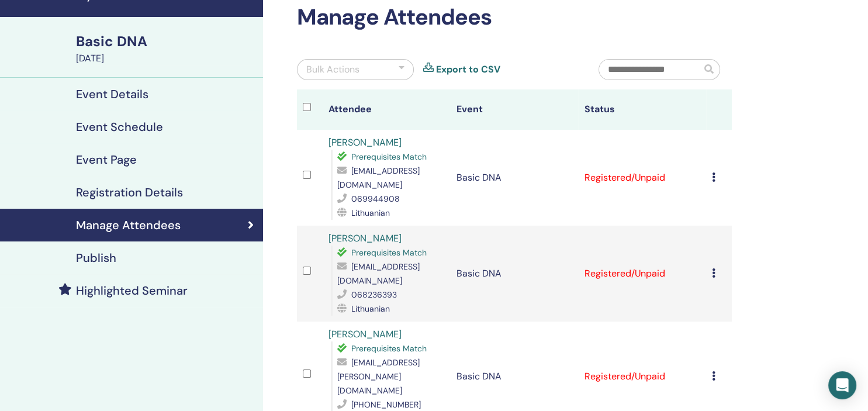 This screenshot has width=868, height=411. I want to click on h2: Manage Attendees, so click(514, 18).